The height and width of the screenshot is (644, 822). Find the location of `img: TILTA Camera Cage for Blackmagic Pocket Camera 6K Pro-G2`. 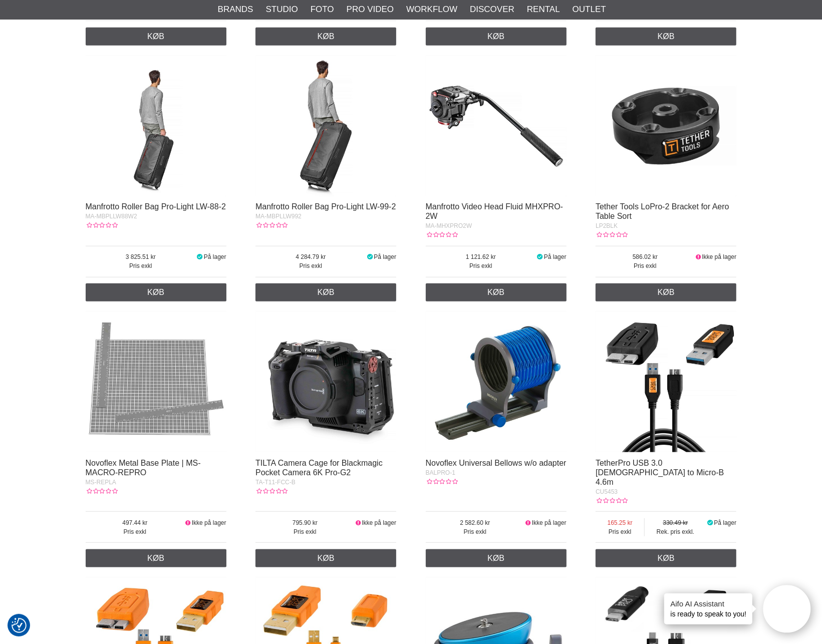

img: TILTA Camera Cage for Blackmagic Pocket Camera 6K Pro-G2 is located at coordinates (325, 382).